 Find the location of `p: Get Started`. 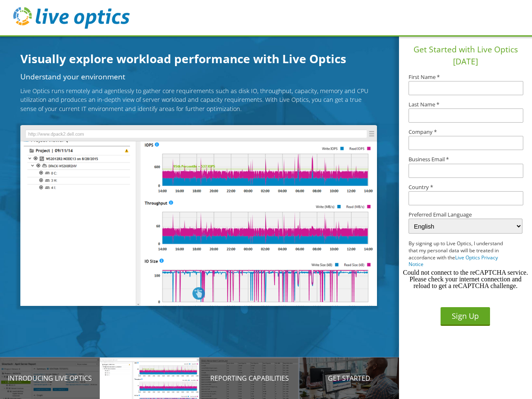

p: Get Started is located at coordinates (349, 379).